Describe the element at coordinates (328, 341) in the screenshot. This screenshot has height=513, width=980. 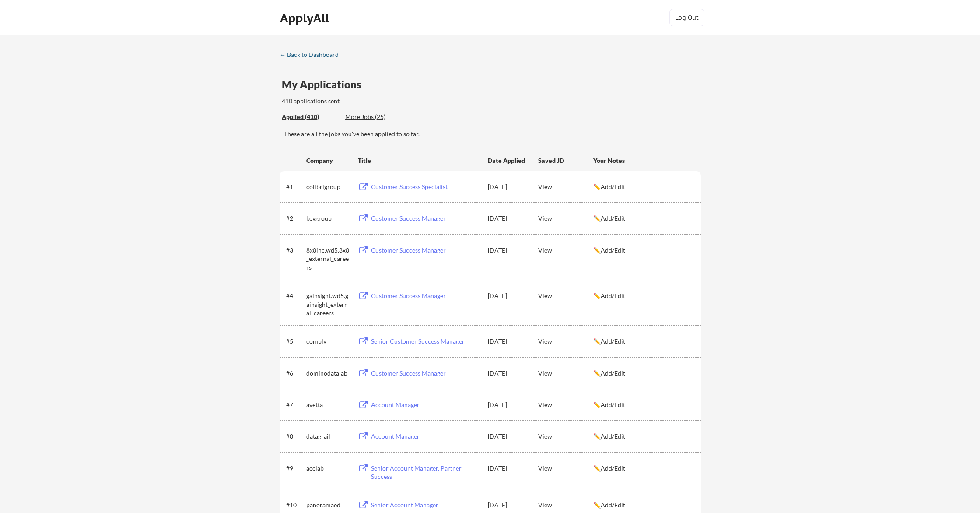
I see `div: comply` at that location.